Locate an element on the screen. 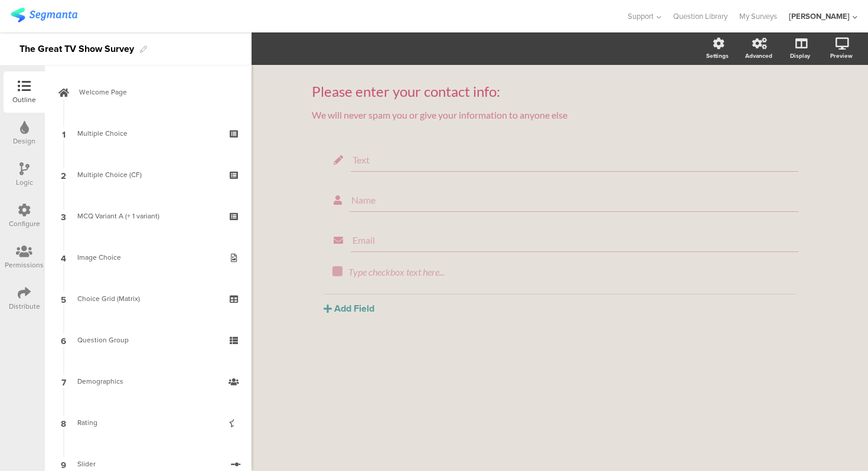  div: The Great TV Show Survey is located at coordinates (77, 49).